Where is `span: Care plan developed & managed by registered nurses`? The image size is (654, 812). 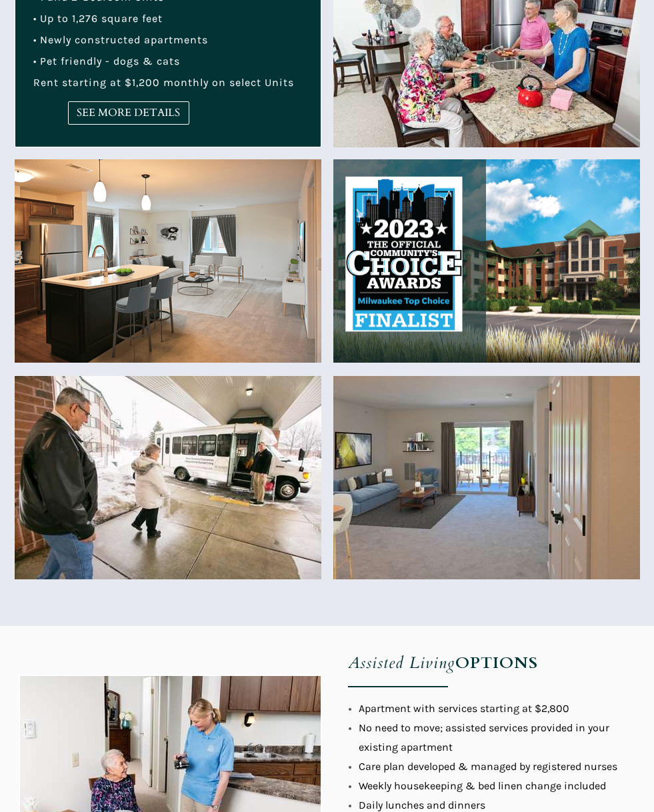
span: Care plan developed & managed by registered nurses is located at coordinates (488, 766).